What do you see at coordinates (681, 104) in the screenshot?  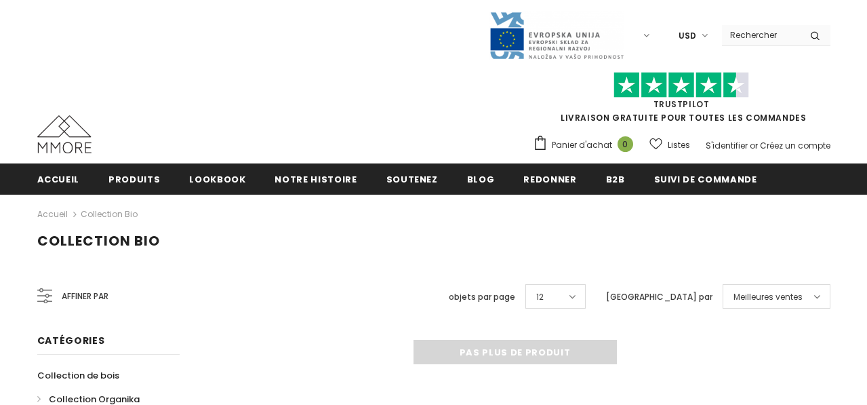 I see `a: TrustPilot` at bounding box center [681, 104].